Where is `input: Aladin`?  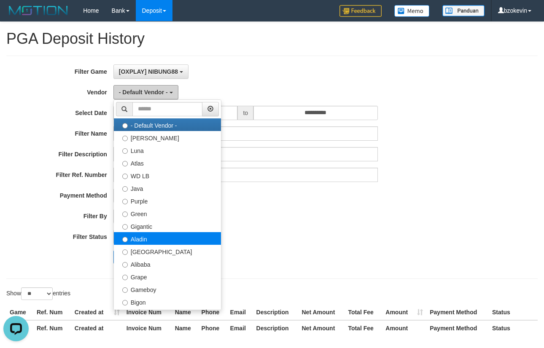
input: Aladin is located at coordinates (125, 239).